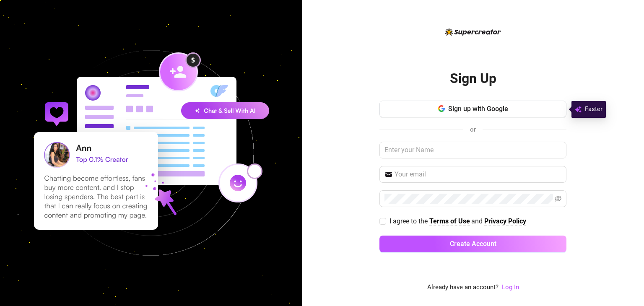  I want to click on input: Your email, so click(478, 174).